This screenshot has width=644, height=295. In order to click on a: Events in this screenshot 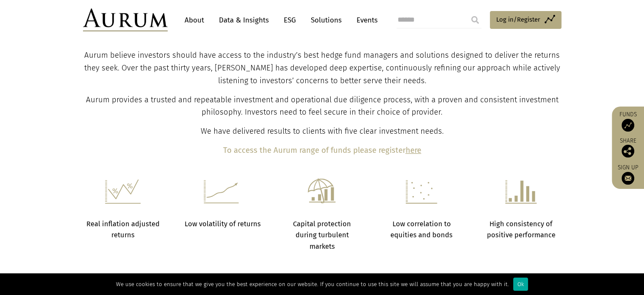, I will do `click(365, 20)`.